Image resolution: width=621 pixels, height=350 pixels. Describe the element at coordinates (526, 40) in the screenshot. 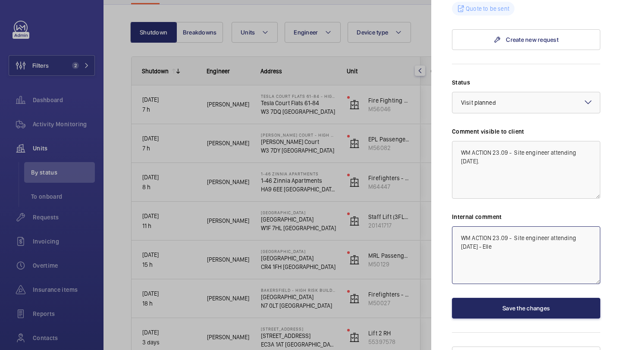

I see `a: Create new request` at that location.